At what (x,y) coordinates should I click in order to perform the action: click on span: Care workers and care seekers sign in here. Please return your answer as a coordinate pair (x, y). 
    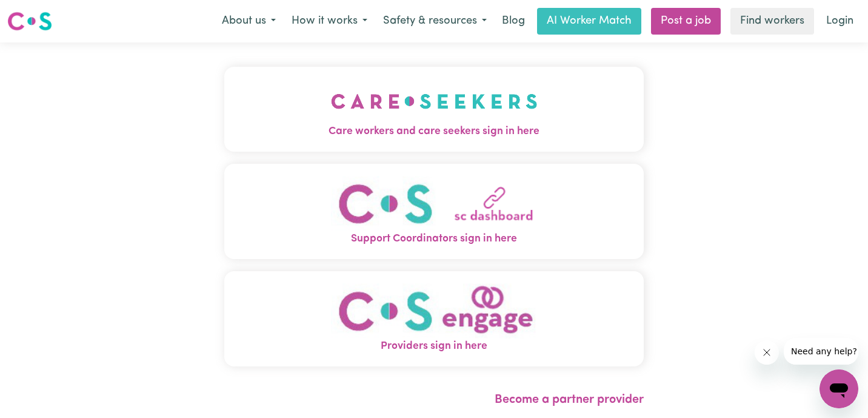
    Looking at the image, I should click on (434, 132).